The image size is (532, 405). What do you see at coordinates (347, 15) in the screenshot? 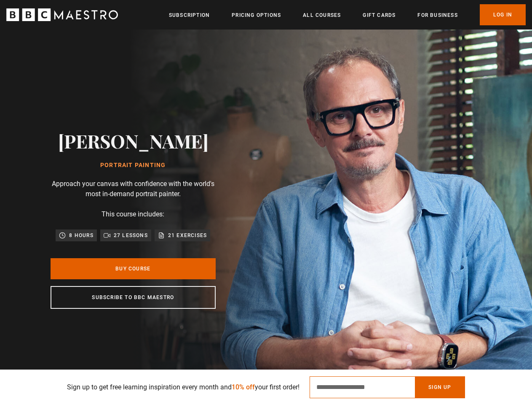
I see `nav: Primary` at bounding box center [347, 15].